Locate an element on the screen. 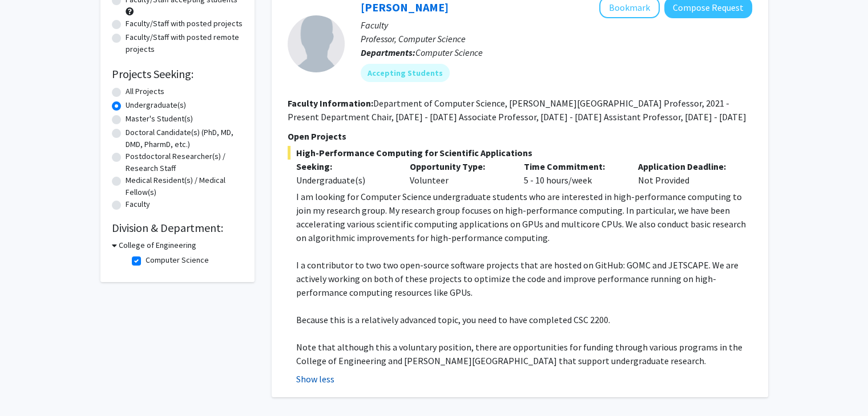  b: Departments: is located at coordinates (388, 53).